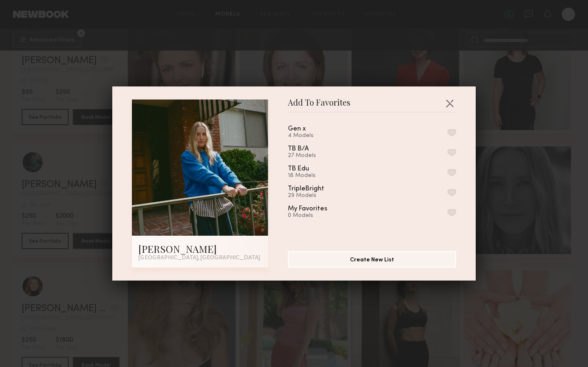  What do you see at coordinates (298, 169) in the screenshot?
I see `div: TB Edu` at bounding box center [298, 169].